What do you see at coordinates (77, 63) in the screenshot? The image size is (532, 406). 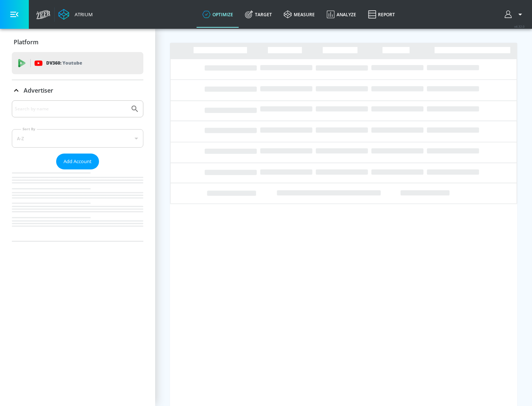 I see `div: DV360: Youtube` at bounding box center [77, 63].